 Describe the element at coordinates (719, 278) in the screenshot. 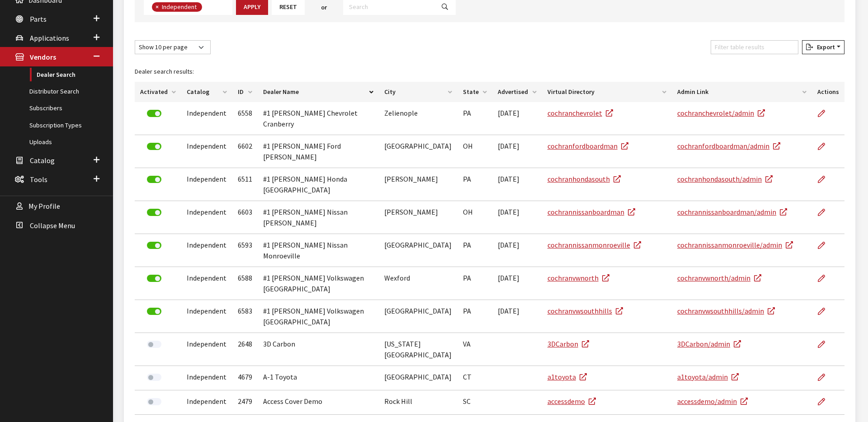

I see `a: cochranvwnorth/admin` at that location.